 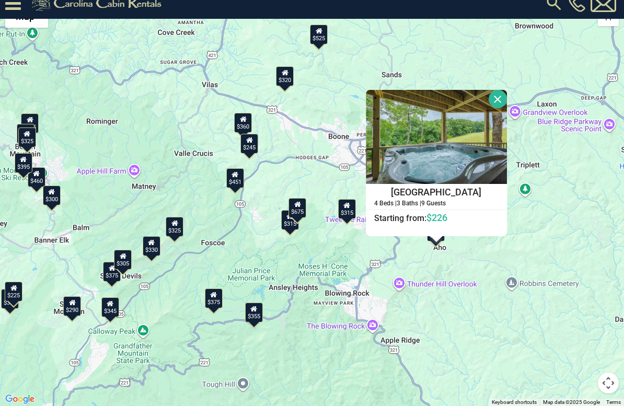 I want to click on a: Terms (opens in new tab), so click(x=614, y=402).